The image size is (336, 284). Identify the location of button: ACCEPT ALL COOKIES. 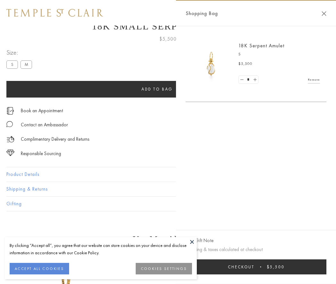
(39, 268).